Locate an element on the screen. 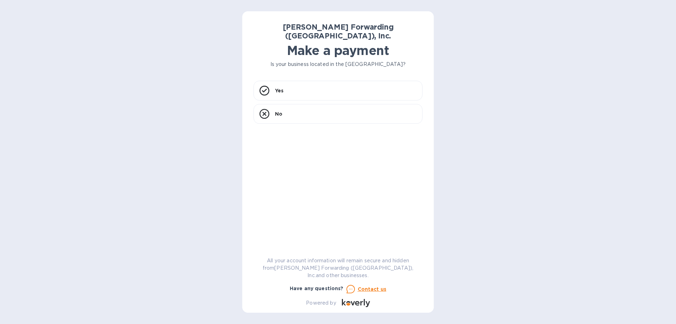 Image resolution: width=676 pixels, height=324 pixels. p: Yes is located at coordinates (279, 91).